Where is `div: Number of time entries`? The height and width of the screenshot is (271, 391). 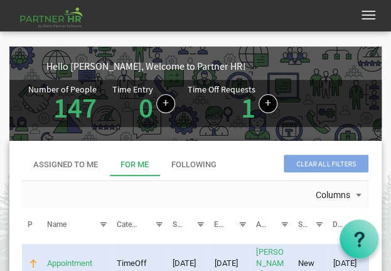 div: Number of time entries is located at coordinates (150, 103).